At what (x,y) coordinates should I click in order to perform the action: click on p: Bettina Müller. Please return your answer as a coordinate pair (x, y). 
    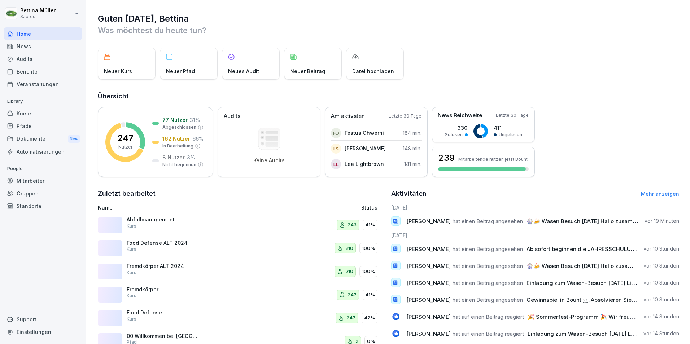
    Looking at the image, I should click on (38, 10).